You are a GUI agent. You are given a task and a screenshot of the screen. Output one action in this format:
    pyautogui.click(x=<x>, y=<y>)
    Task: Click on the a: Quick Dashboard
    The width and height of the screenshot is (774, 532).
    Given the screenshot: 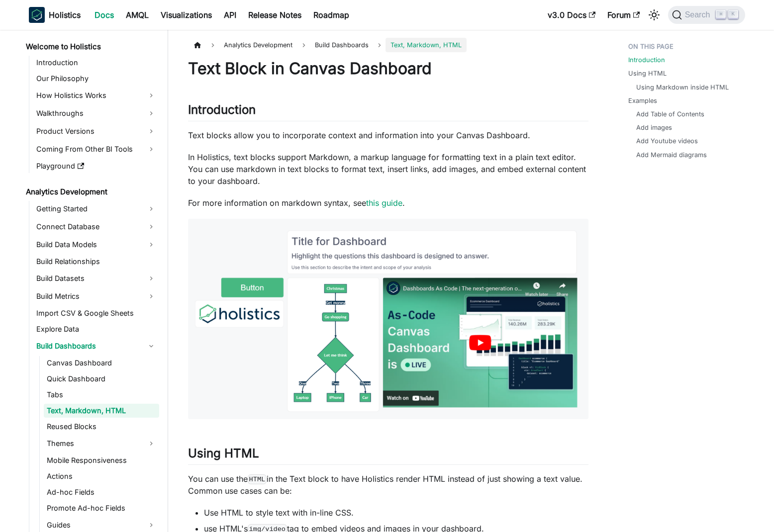 What is the action you would take?
    pyautogui.click(x=102, y=379)
    